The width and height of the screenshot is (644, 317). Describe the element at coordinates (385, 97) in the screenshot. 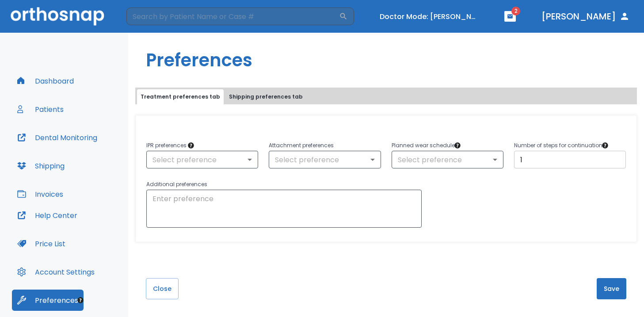

I see `div: tabs` at that location.